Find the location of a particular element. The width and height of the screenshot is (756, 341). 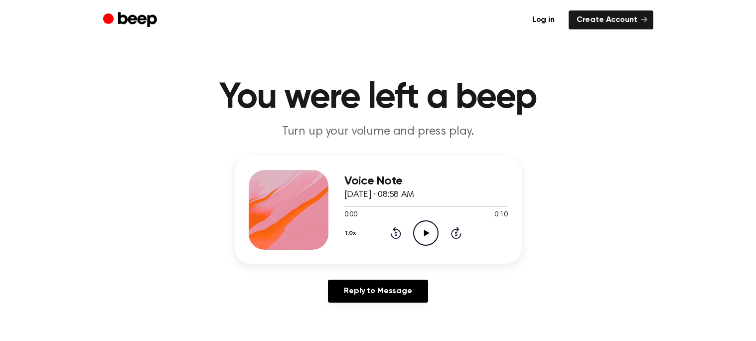

a: Reply to Message is located at coordinates (378, 291).